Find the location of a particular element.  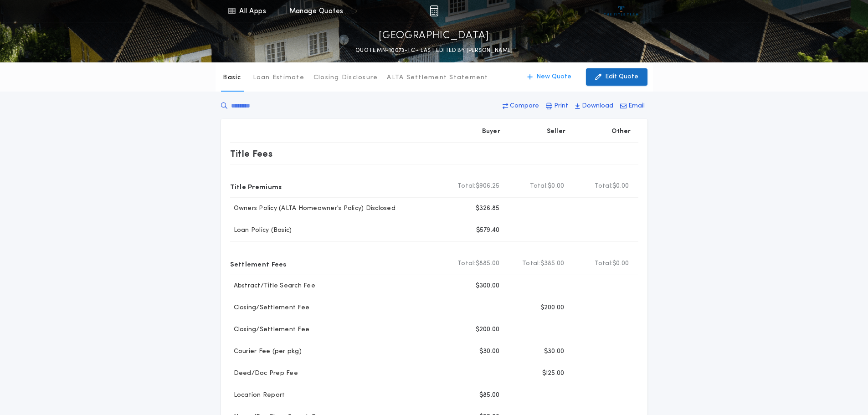

p: Basic is located at coordinates (232, 78).